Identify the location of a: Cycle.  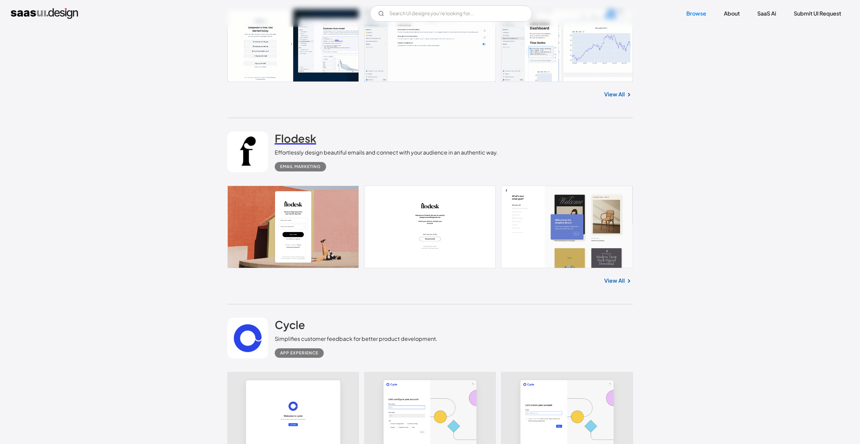
(290, 326).